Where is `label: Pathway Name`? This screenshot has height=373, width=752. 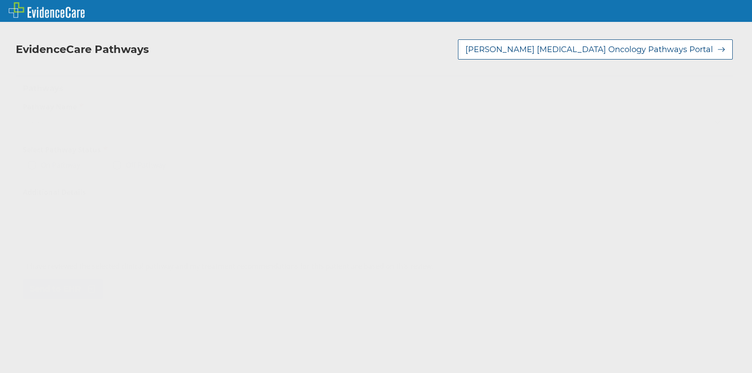 label: Pathway Name is located at coordinates (374, 106).